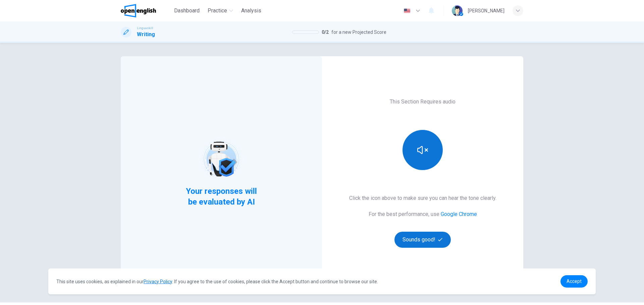 The height and width of the screenshot is (305, 644). I want to click on span: This site uses cookies, as explained in our . If you agree to the use of cookies, please click th..., so click(217, 282).